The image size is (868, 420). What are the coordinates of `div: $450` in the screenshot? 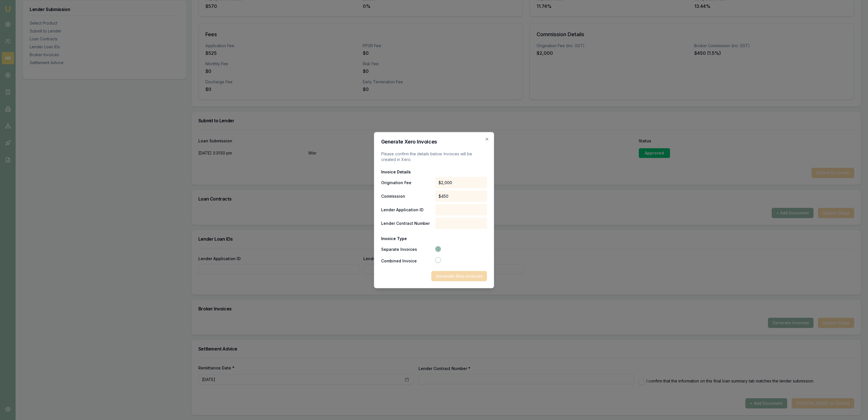 It's located at (462, 196).